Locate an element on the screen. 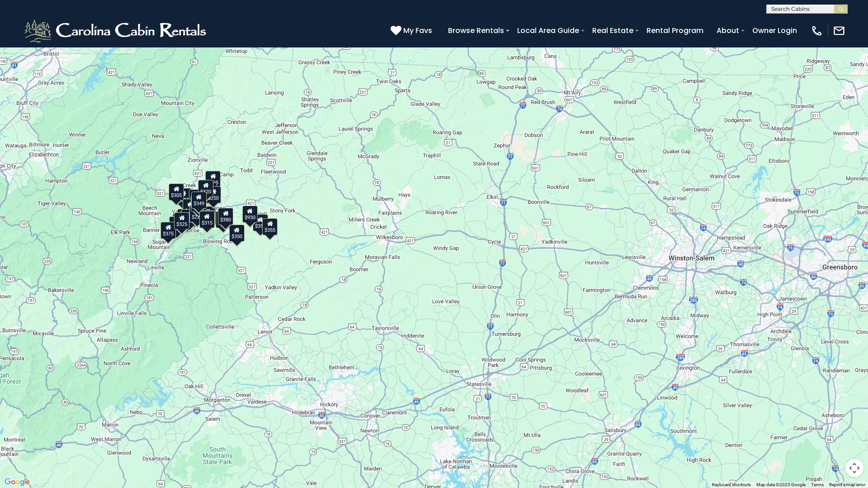 This screenshot has width=868, height=488. a: Owner Login is located at coordinates (774, 30).